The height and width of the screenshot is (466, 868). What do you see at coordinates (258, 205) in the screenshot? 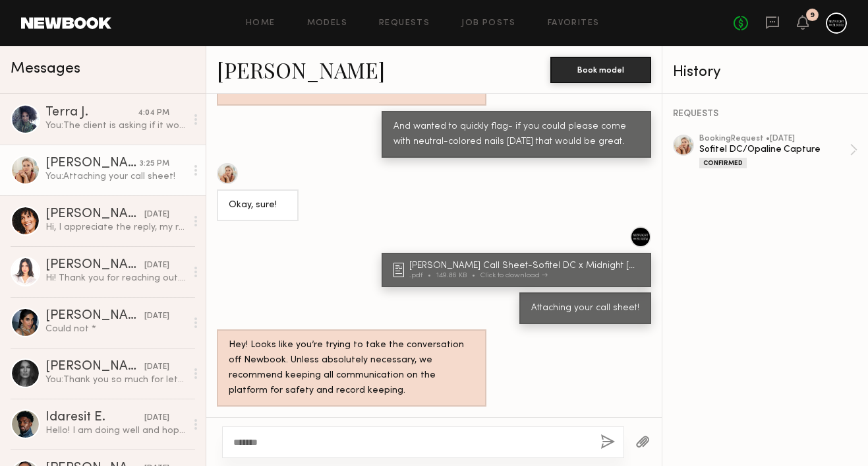
I see `div: Okay, sure!` at bounding box center [258, 205].